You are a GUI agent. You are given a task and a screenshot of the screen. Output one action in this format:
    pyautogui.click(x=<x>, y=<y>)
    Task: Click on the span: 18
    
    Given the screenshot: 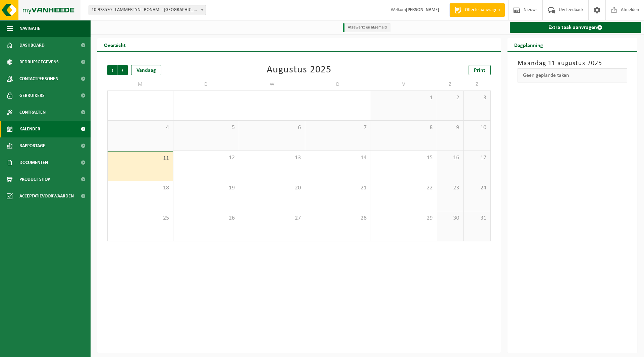 What is the action you would take?
    pyautogui.click(x=140, y=188)
    